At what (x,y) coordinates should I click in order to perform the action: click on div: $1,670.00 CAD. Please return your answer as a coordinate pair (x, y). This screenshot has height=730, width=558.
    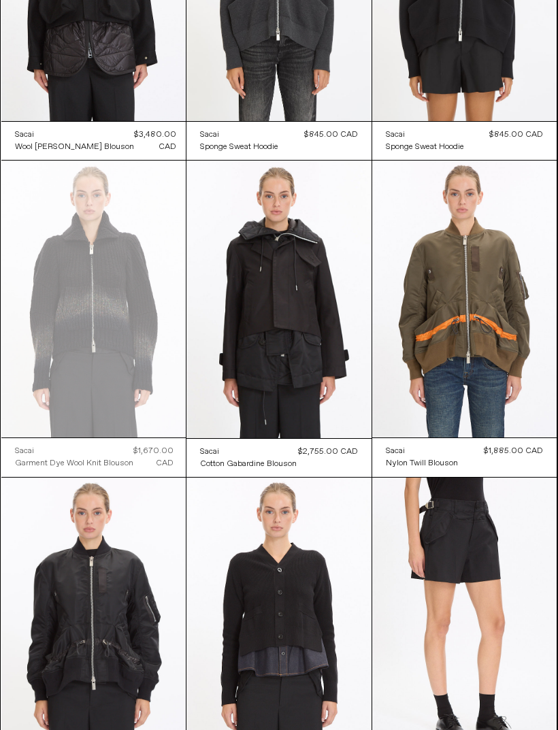
    Looking at the image, I should click on (153, 457).